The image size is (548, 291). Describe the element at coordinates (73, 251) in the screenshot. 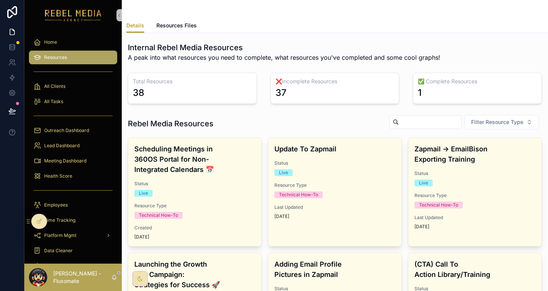

I see `a: Data Cleaner` at that location.